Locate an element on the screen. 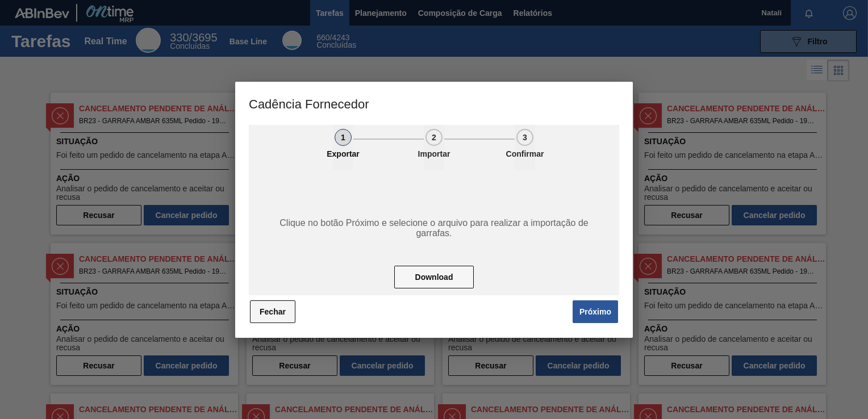 The image size is (868, 419). button: Fechar is located at coordinates (273, 312).